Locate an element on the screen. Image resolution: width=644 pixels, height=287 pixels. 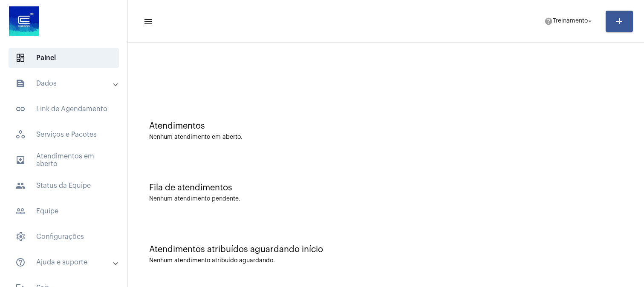
span: Atendimentos em aberto is located at coordinates (63, 160).